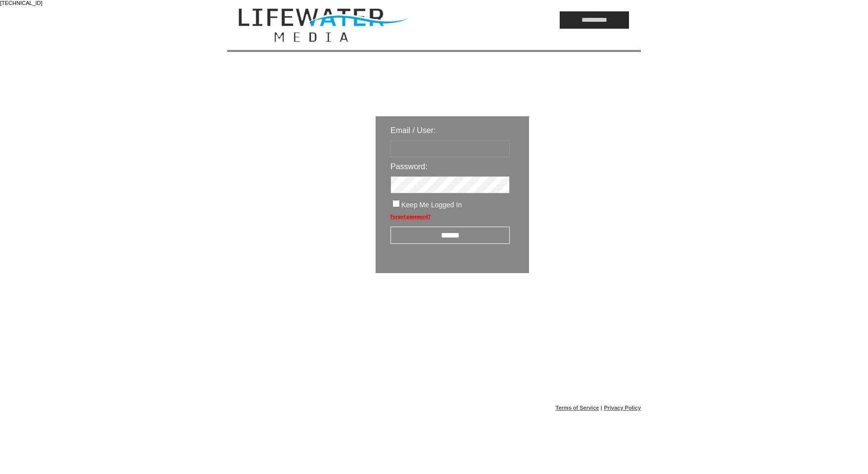 The image size is (868, 474). Describe the element at coordinates (582, 304) in the screenshot. I see `img: transparent.png` at that location.